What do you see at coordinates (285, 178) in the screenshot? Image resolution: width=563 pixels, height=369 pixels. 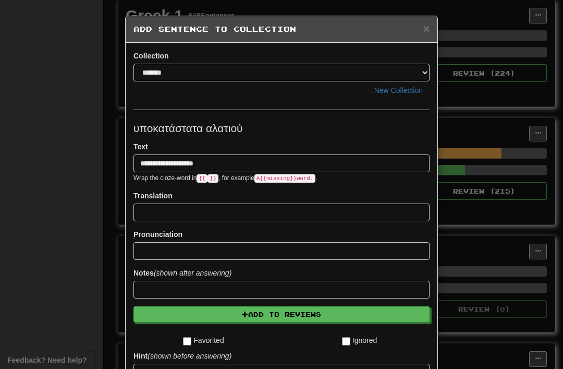 I see `code: A {{ missing }} word.` at bounding box center [285, 178].